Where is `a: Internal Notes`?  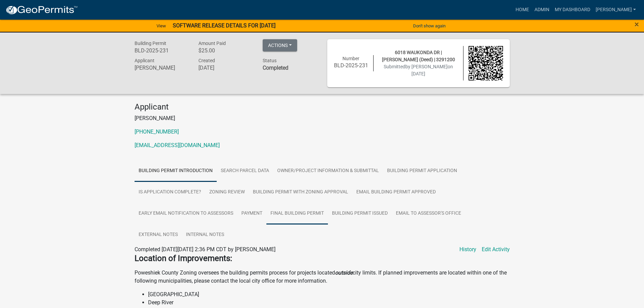 a: Internal Notes is located at coordinates (205, 235).